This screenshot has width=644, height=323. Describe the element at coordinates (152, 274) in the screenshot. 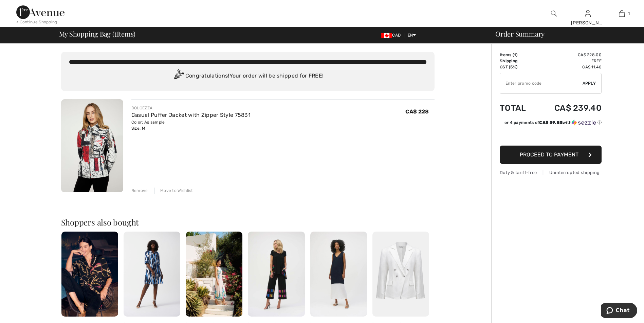

I see `img: Knee-Length Shift Dress Style 251294` at that location.